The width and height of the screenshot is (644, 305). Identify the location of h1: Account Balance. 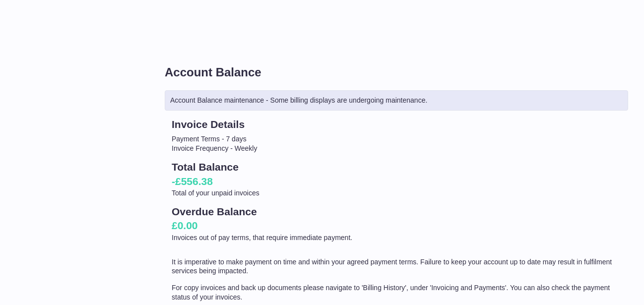
(397, 72).